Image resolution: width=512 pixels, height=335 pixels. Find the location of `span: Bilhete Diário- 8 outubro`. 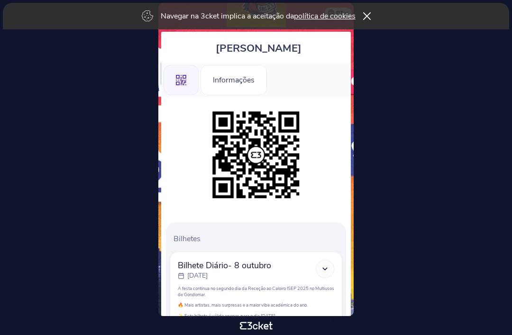

span: Bilhete Diário- 8 outubro is located at coordinates (224, 266).